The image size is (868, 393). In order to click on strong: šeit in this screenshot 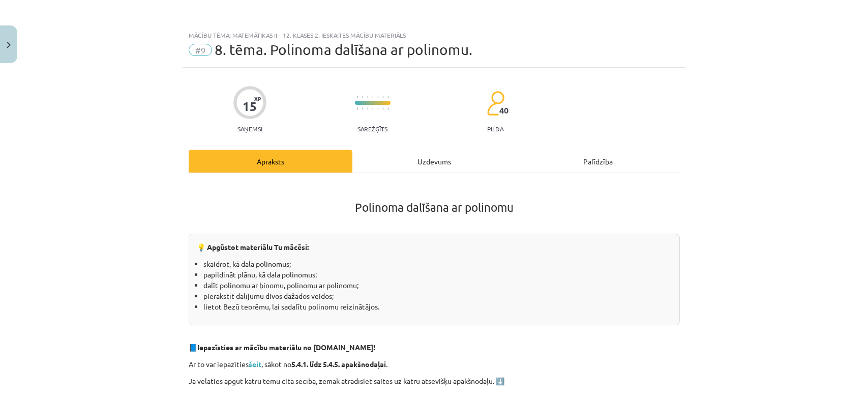, I will do `click(254, 364)`.